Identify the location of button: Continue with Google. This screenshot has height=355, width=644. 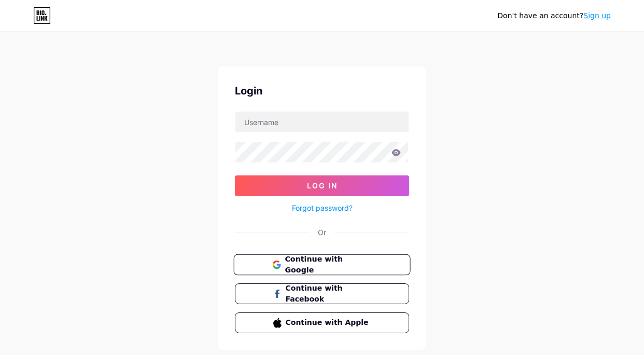
(321, 265).